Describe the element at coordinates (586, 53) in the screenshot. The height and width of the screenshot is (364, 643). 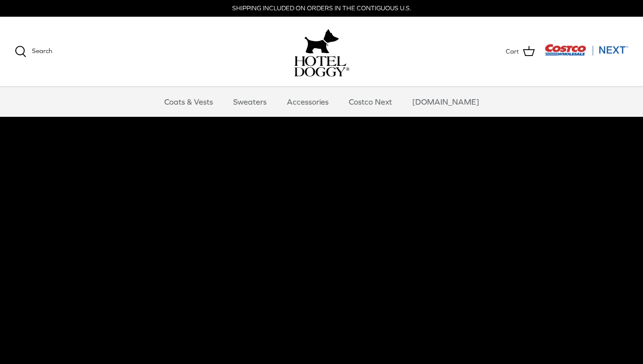
I see `a: Visit Costco Next` at that location.